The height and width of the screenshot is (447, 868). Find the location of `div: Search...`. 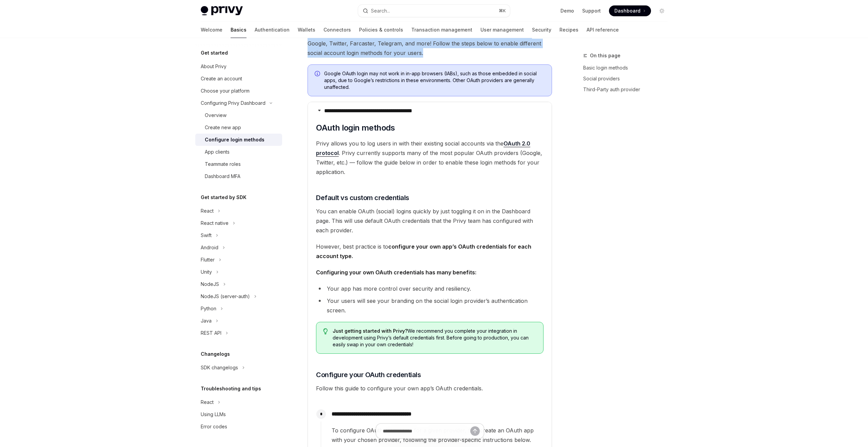

div: Search... is located at coordinates (381, 11).